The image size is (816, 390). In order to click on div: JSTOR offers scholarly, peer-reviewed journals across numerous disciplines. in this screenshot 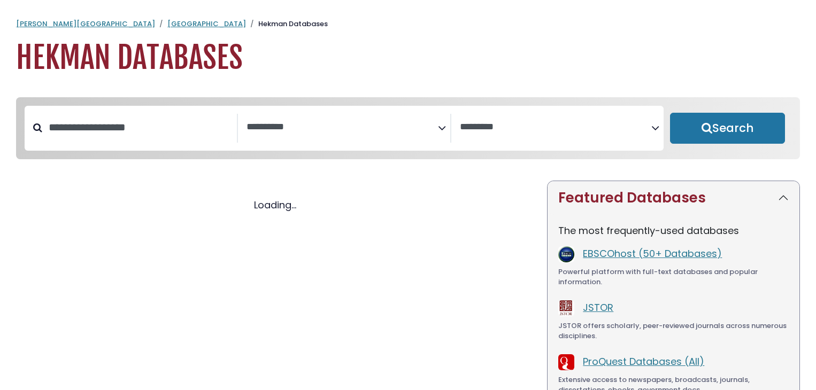, I will do `click(673, 331)`.